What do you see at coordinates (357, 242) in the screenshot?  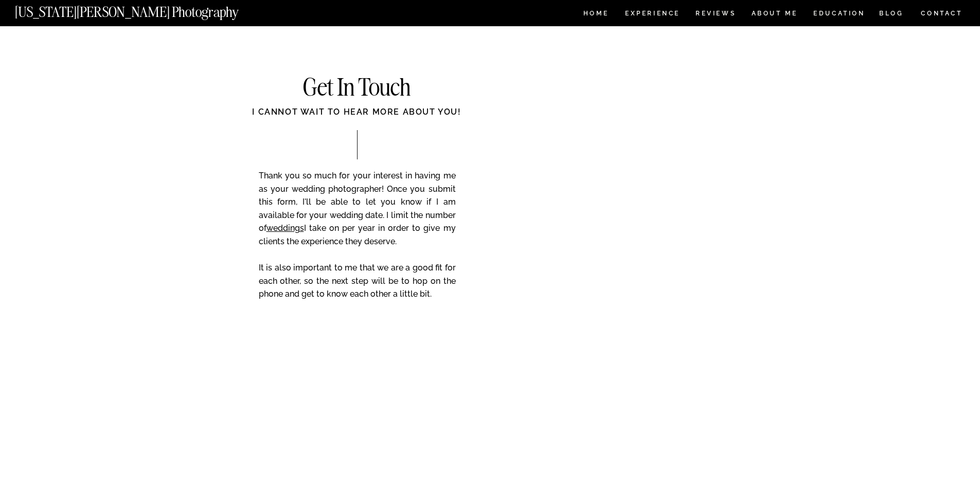 I see `p: Thank you so much for your interest in having me as your wedding photographer! Once you submit th...` at bounding box center [357, 242].